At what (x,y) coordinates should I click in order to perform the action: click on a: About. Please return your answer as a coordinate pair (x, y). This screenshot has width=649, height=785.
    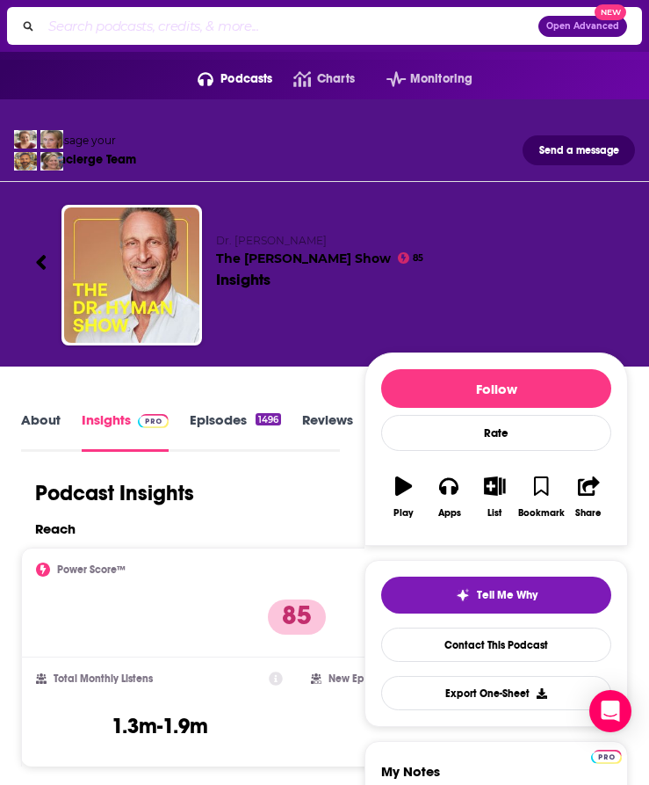
    Looking at the image, I should click on (40, 431).